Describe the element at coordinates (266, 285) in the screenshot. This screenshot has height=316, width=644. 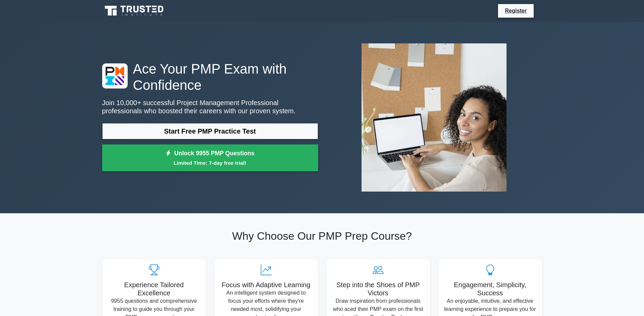
I see `h5: Focus with Adaptive Learning` at that location.